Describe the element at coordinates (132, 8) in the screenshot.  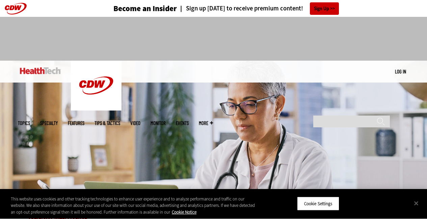
I see `a: Become an Insider` at that location.